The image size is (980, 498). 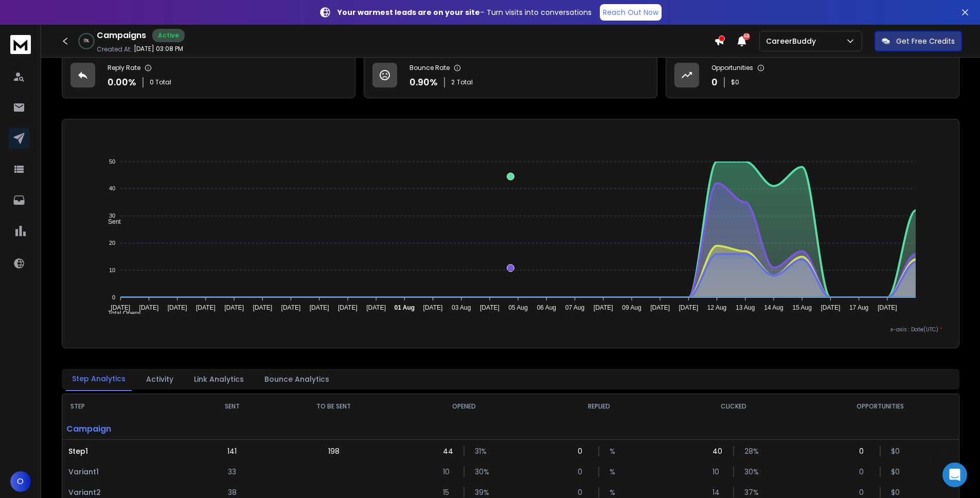 I want to click on p: 0.90 %, so click(x=423, y=82).